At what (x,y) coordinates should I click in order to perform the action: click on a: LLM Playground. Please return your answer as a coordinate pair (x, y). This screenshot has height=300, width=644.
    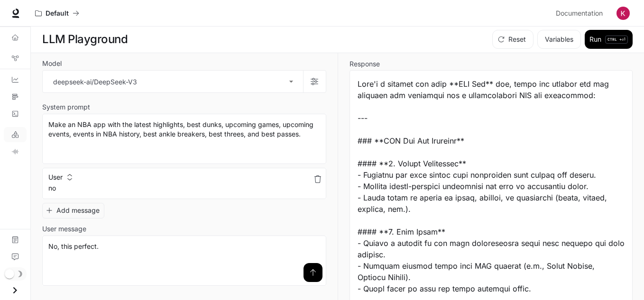
    Looking at the image, I should click on (15, 135).